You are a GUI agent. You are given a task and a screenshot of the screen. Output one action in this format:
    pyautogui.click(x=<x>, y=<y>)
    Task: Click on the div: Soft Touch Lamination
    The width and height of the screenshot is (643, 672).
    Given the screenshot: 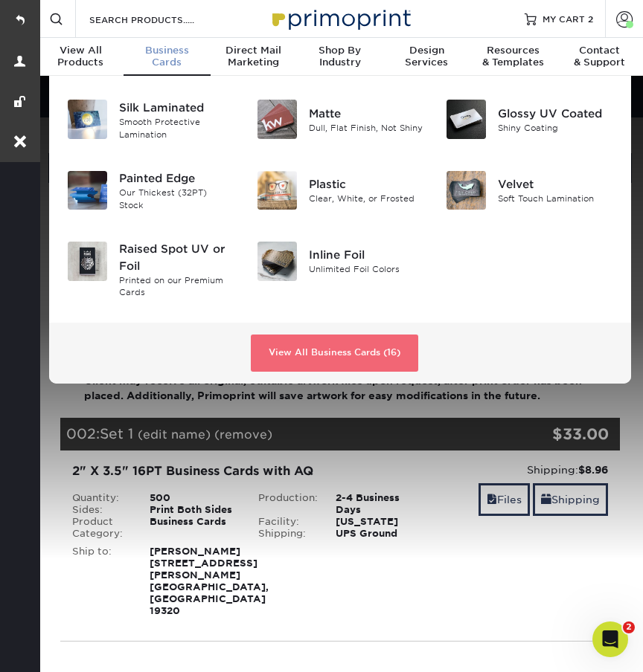 What is the action you would take?
    pyautogui.click(x=555, y=198)
    